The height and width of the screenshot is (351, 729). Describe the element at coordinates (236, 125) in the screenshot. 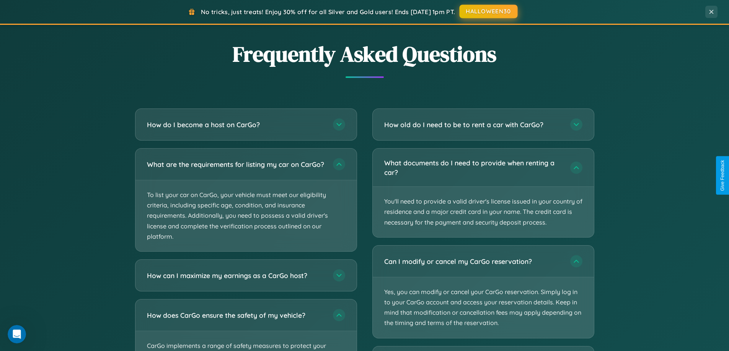

I see `h3: How do I become a host on CarGo?` at that location.